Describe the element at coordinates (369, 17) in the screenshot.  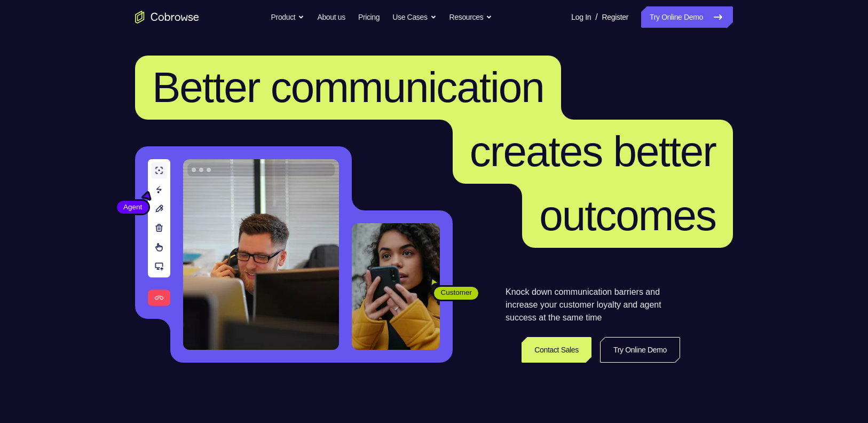
I see `a: Pricing` at that location.